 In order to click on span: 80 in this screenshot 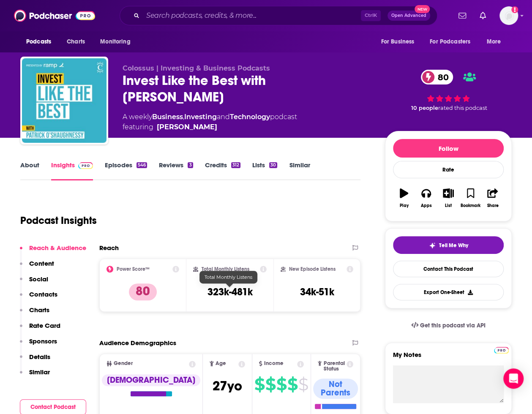, I will do `click(441, 77)`.